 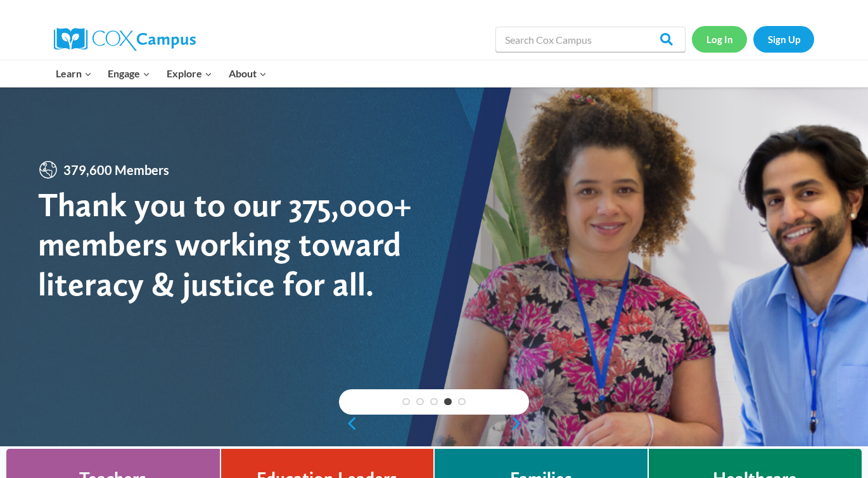 What do you see at coordinates (420, 401) in the screenshot?
I see `a: 2` at bounding box center [420, 401].